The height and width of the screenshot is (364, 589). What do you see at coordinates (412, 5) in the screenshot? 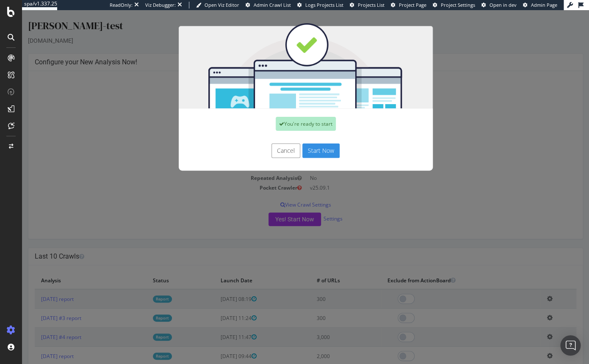
I see `span: Project Page` at bounding box center [412, 5].